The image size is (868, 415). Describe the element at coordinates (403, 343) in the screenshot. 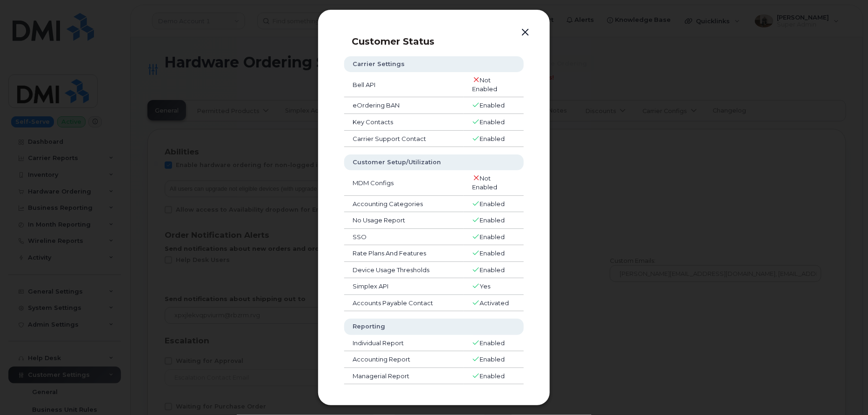

I see `td: Individual Report` at that location.